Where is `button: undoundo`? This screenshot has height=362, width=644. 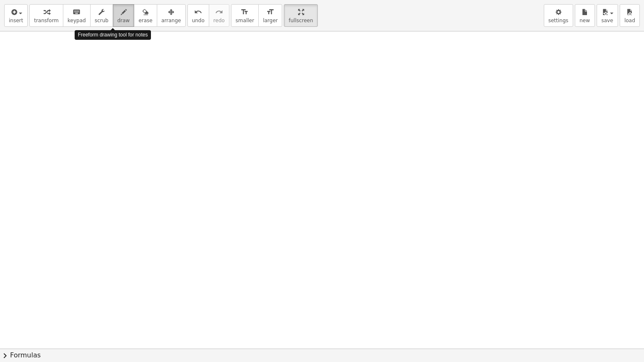
button: undoundo is located at coordinates (198, 16).